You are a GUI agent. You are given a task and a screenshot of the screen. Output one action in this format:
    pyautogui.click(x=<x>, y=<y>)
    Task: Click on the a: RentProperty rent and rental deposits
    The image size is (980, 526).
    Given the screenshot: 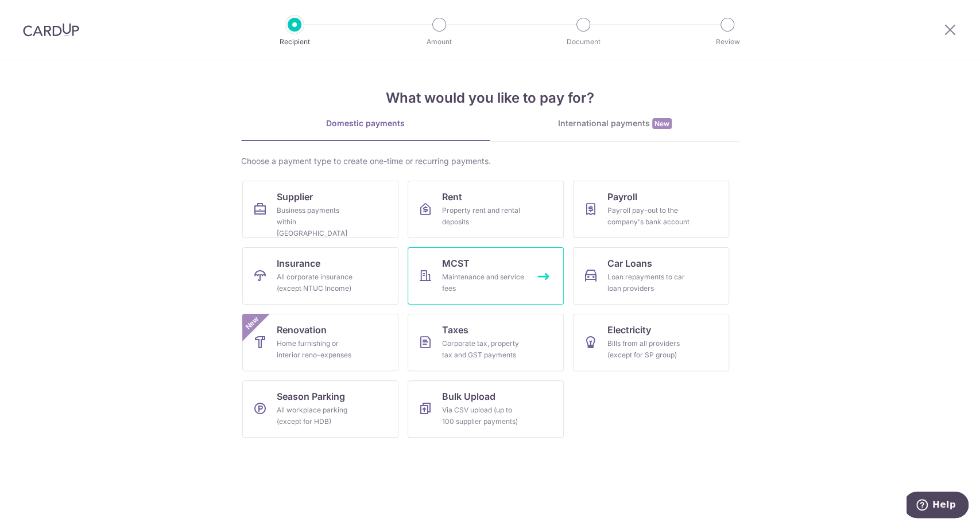 What is the action you would take?
    pyautogui.click(x=486, y=209)
    